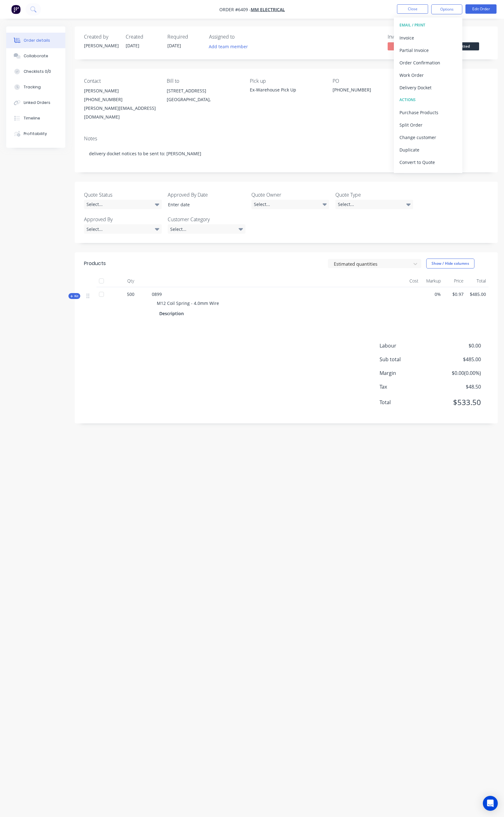 Image resolution: width=504 pixels, height=817 pixels. What do you see at coordinates (447, 9) in the screenshot?
I see `button: Options` at bounding box center [447, 9].